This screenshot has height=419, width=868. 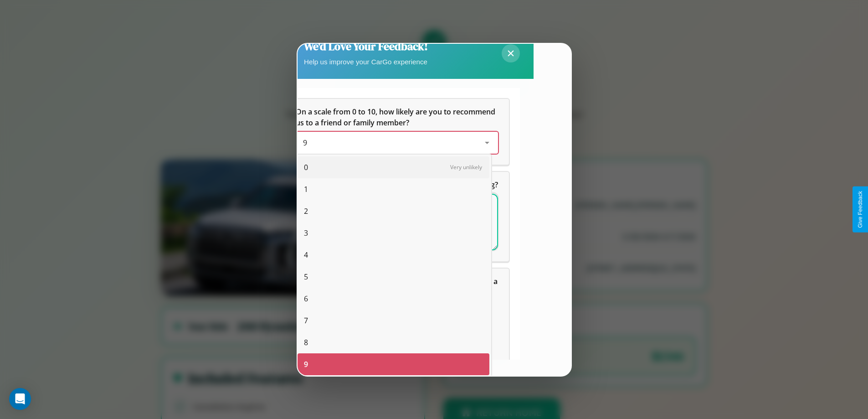 I want to click on span: 5, so click(x=306, y=277).